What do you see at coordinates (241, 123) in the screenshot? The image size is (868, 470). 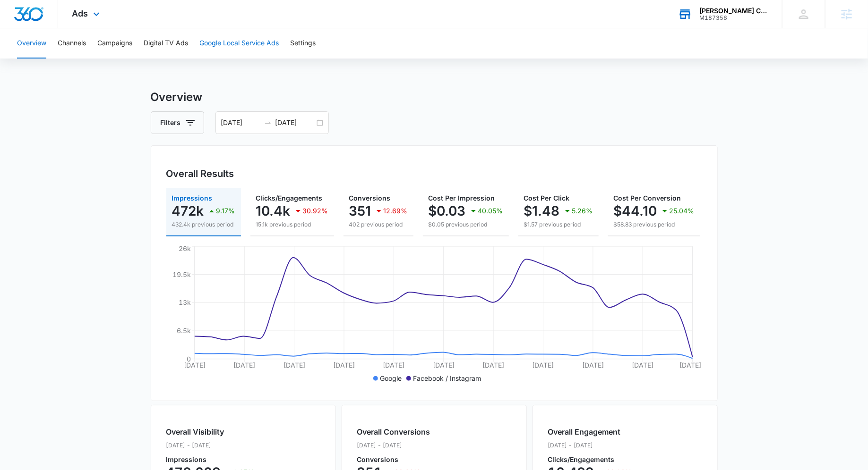 I see `input: Start date` at bounding box center [241, 123].